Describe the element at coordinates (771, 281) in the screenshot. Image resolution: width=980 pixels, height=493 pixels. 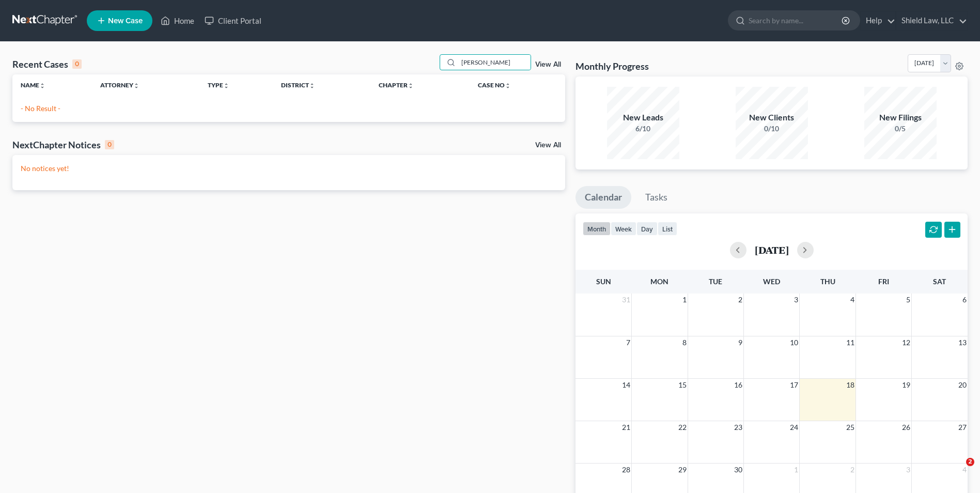
I see `span: Wed` at that location.